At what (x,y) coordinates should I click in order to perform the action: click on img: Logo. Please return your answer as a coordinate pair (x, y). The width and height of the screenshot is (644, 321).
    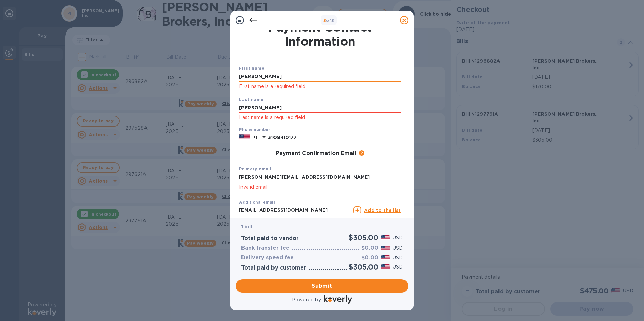
    Looking at the image, I should click on (338, 300).